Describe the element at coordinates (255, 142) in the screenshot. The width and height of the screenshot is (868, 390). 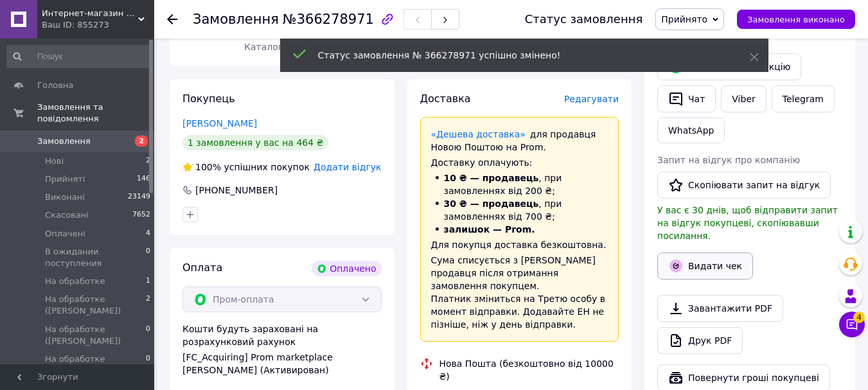
I see `div: 1 замовлення у вас на 464 ₴` at that location.